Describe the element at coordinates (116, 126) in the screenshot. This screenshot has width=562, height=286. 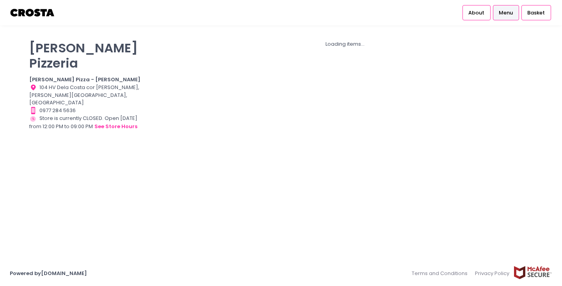
I see `button: see store hours` at that location.